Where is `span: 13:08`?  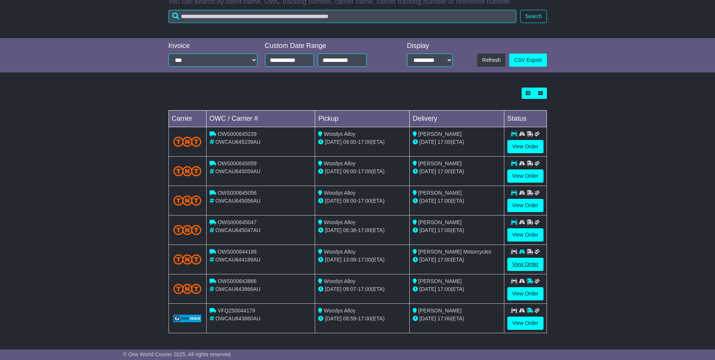 span: 13:08 is located at coordinates (349, 259).